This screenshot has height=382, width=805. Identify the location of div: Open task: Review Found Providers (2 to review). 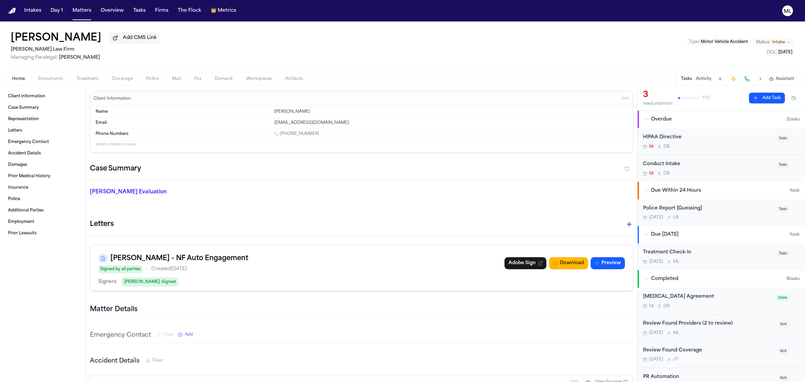
(721, 328).